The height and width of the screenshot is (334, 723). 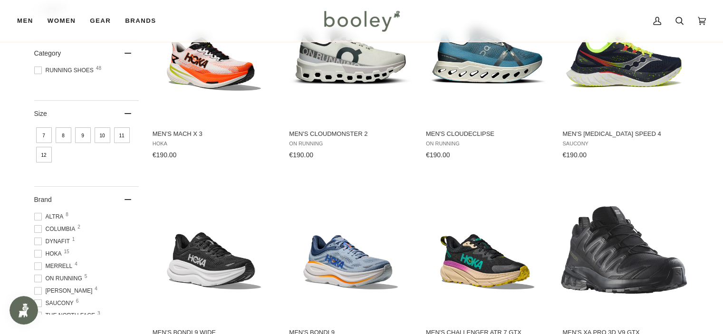 I want to click on span: Size: 12, so click(x=44, y=154).